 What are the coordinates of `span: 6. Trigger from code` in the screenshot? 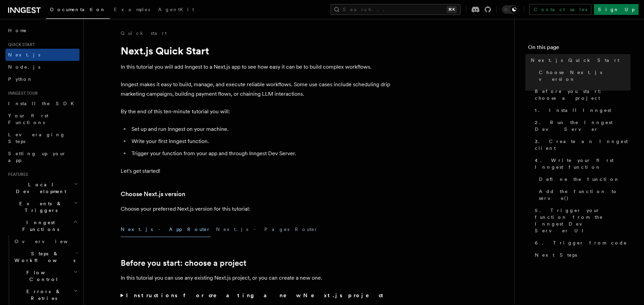 It's located at (581, 243).